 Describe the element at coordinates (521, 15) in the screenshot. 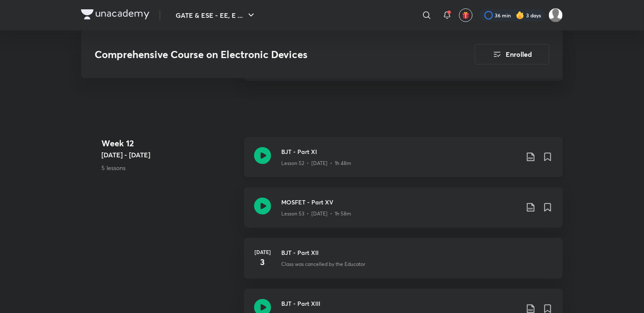

I see `img: streak` at that location.